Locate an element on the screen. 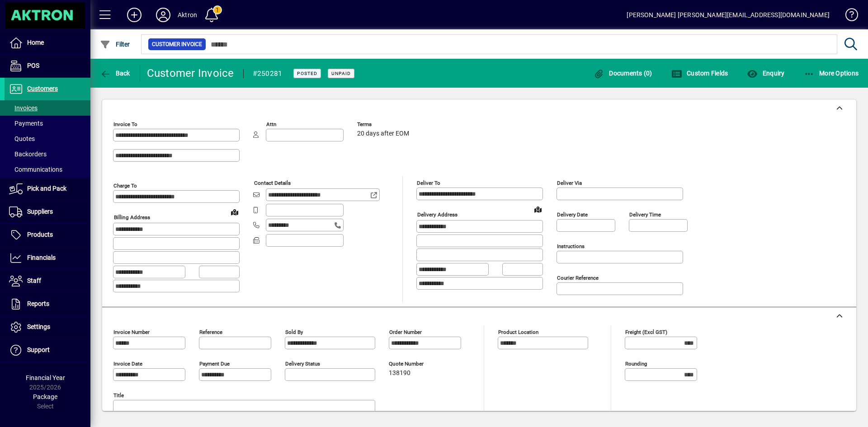  a: Products is located at coordinates (47, 235).